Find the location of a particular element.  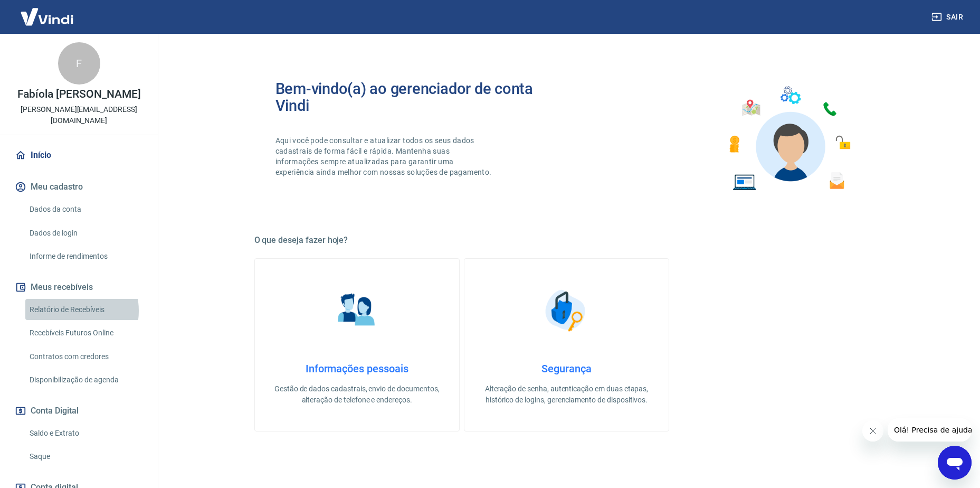

a: Informe de rendimentos is located at coordinates (85, 256).